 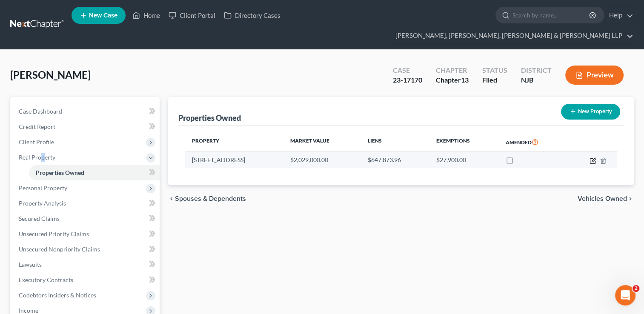 What do you see at coordinates (57, 295) in the screenshot?
I see `span: Codebtors Insiders & Notices` at bounding box center [57, 295].